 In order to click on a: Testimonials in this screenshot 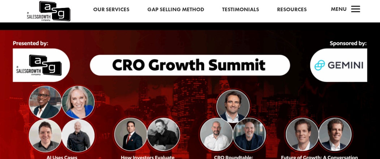, I will do `click(241, 10)`.